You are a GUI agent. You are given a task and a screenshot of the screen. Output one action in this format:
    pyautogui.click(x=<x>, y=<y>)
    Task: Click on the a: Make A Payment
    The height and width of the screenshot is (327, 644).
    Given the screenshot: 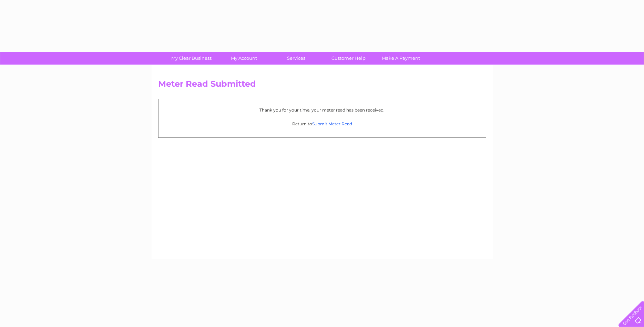 What is the action you would take?
    pyautogui.click(x=401, y=58)
    